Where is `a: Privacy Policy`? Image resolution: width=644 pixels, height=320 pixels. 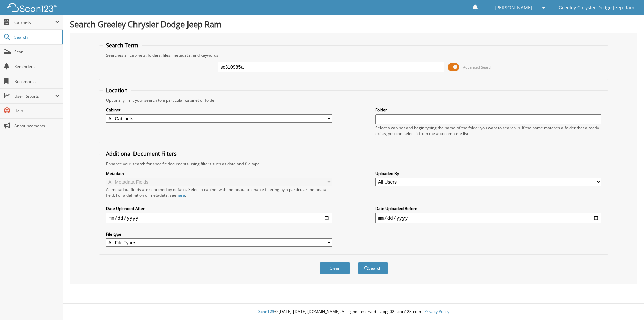 a: Privacy Policy is located at coordinates (437, 311).